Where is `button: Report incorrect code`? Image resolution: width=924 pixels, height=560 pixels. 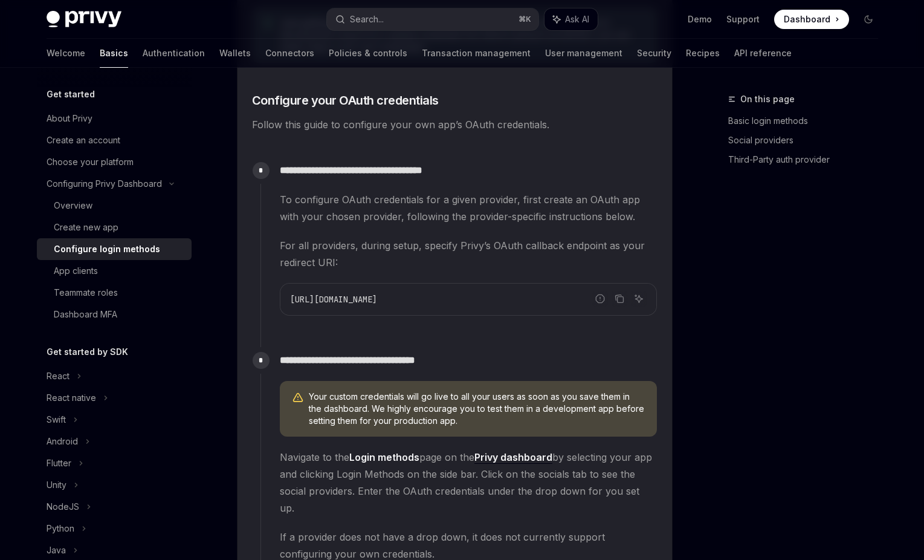 button: Report incorrect code is located at coordinates (600, 299).